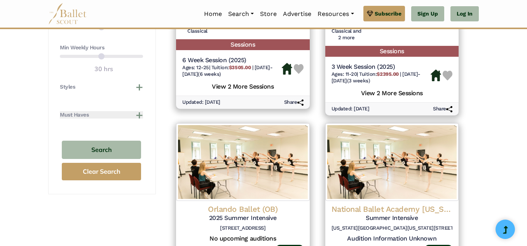  Describe the element at coordinates (104, 69) in the screenshot. I see `output: 30 hrs` at that location.